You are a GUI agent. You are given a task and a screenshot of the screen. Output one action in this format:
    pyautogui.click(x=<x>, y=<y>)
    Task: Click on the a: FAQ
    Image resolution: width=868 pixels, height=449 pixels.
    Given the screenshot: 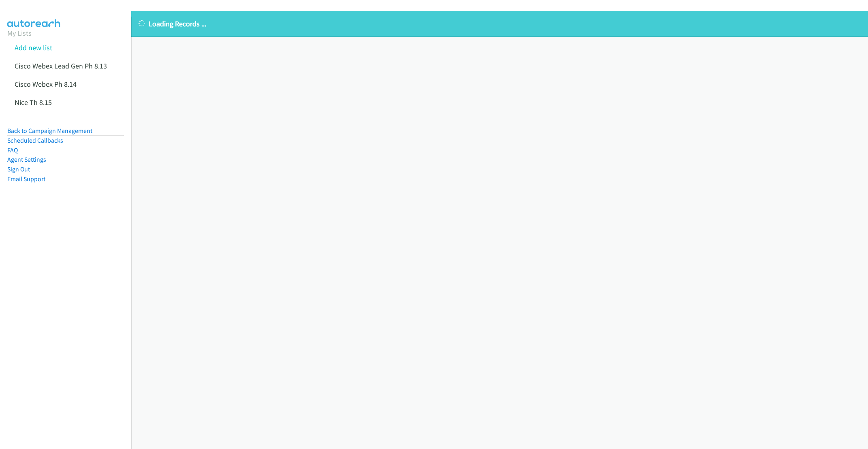 What is the action you would take?
    pyautogui.click(x=13, y=150)
    